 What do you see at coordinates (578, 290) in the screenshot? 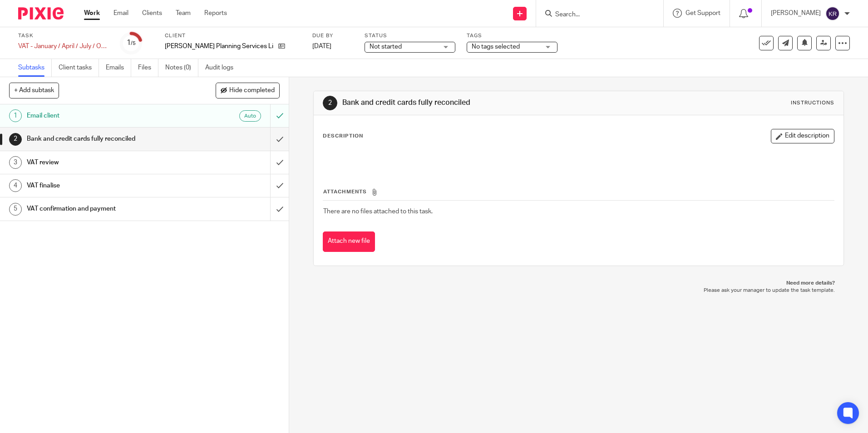
I see `p: Please ask your manager to update the task template.` at bounding box center [578, 290].